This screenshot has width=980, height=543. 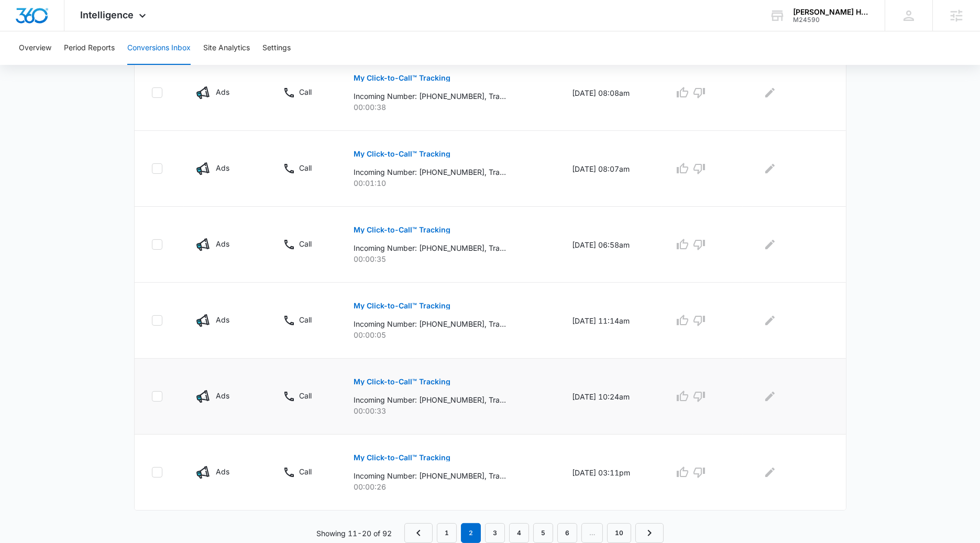 I want to click on span: Intelligence, so click(x=107, y=15).